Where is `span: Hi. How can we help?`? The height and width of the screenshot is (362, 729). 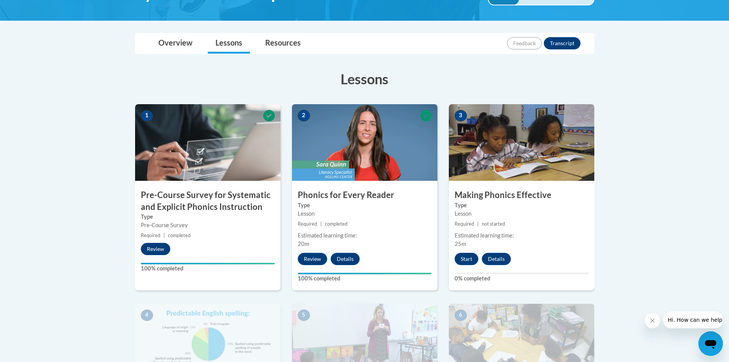
span: Hi. How can we help? is located at coordinates (33, 8).